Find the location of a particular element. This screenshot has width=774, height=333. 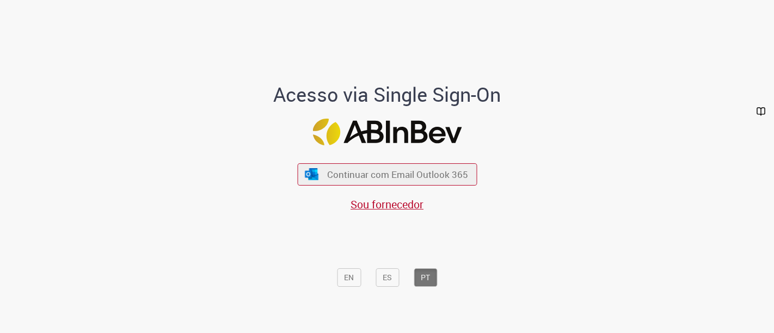

span: Sou fornecedor is located at coordinates (387, 204).